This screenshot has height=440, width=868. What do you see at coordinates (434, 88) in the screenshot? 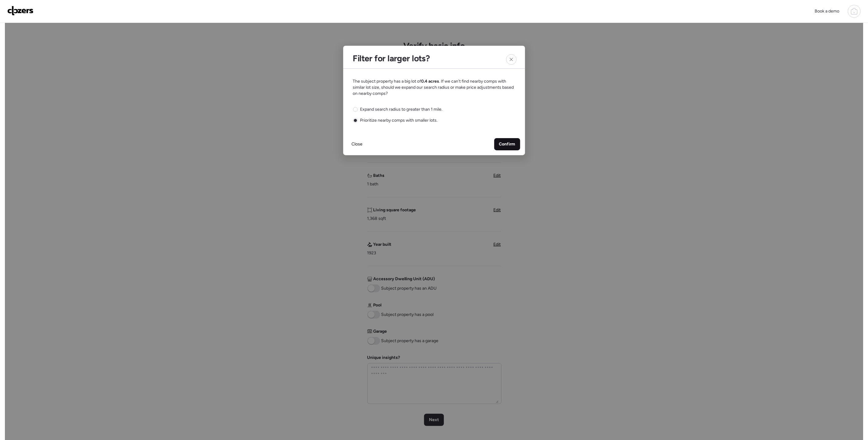
I see `span: The subject property has a big lot of . If we can't find nearby comps with similar lot size, shou...` at bounding box center [434, 88].